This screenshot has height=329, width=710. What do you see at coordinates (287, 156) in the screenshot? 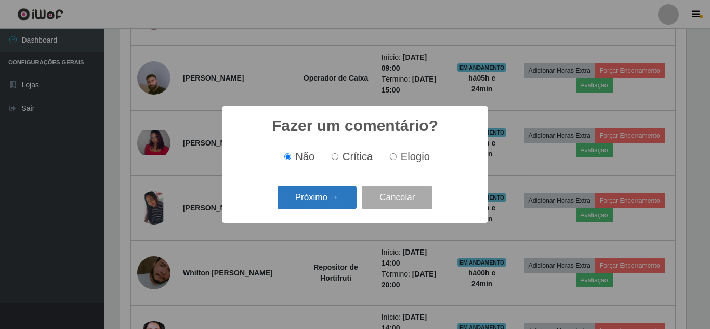
I see `input: Não` at bounding box center [287, 156].